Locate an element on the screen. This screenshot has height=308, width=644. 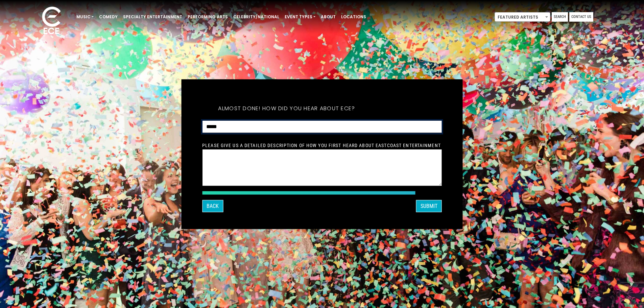
a: Comedy is located at coordinates (108, 17).